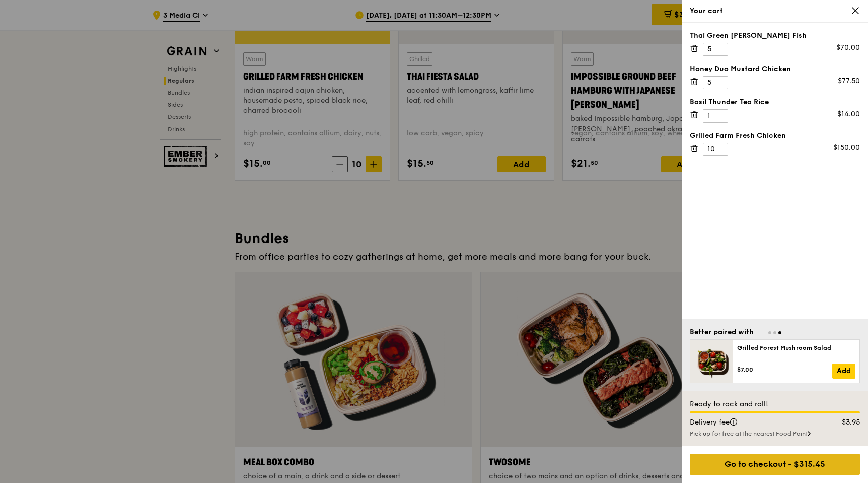 The width and height of the screenshot is (868, 483). What do you see at coordinates (775, 404) in the screenshot?
I see `div: Ready to rock and roll!` at bounding box center [775, 404].